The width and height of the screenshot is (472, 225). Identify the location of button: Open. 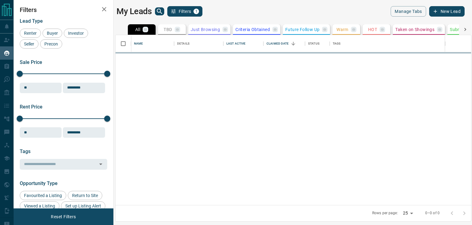
(101, 164).